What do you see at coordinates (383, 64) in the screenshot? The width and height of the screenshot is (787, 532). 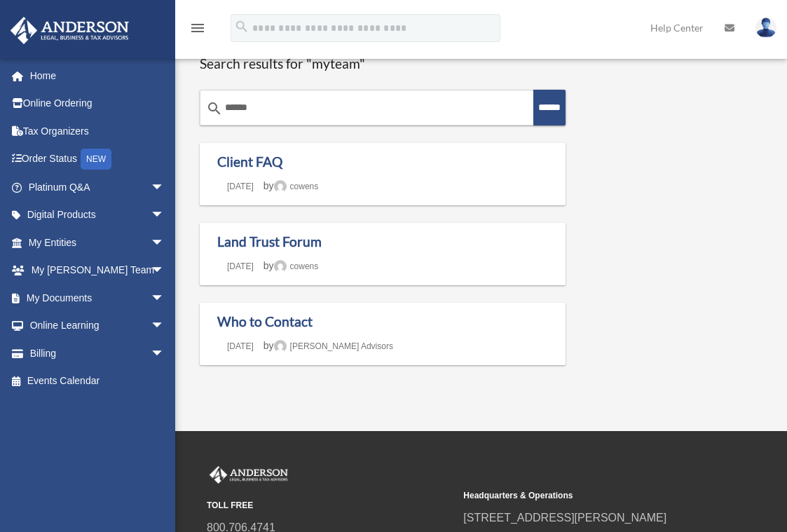 I see `h1: Search results for "myteam"` at bounding box center [383, 64].